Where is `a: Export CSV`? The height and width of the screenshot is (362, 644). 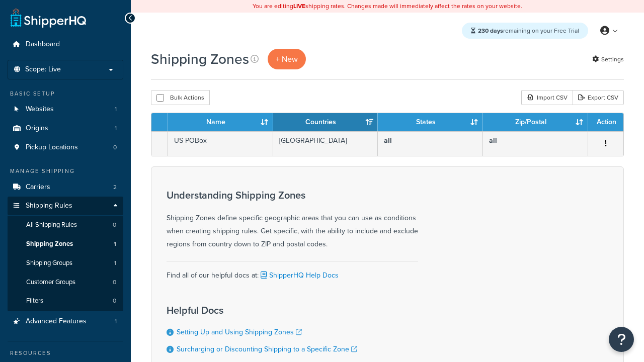 a: Export CSV is located at coordinates (598, 98).